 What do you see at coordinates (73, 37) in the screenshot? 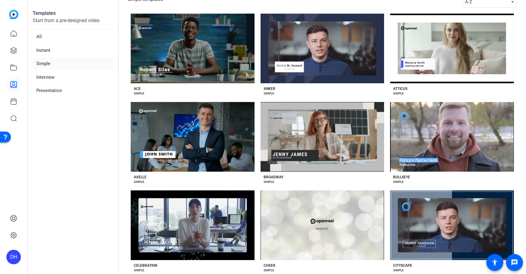
I see `li: All` at bounding box center [73, 37].